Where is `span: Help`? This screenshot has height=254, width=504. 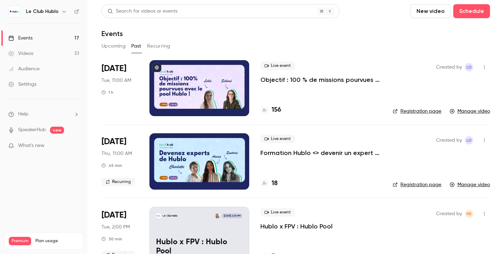 span: Help is located at coordinates (23, 114).